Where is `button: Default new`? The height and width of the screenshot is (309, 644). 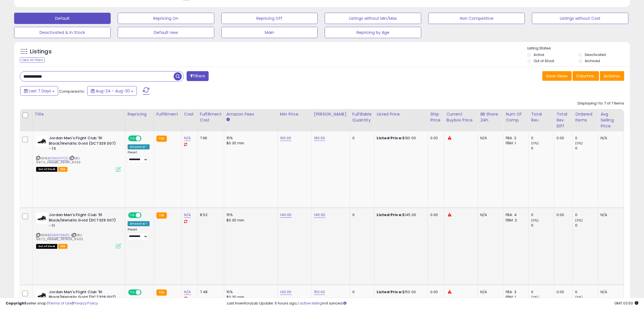
button: Default new is located at coordinates (166, 33).